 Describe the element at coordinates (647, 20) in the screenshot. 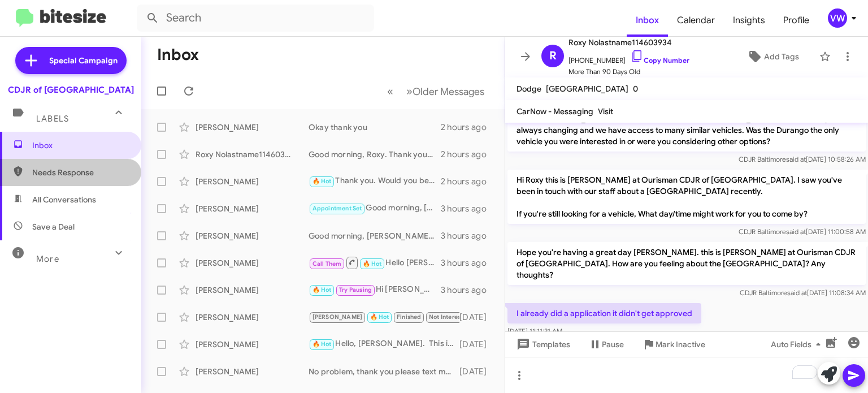

I see `a: Inbox` at that location.